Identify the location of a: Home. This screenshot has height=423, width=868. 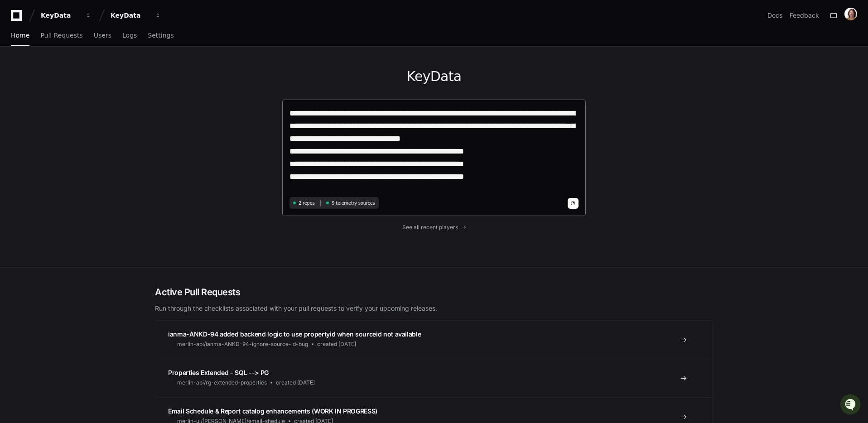
(20, 36).